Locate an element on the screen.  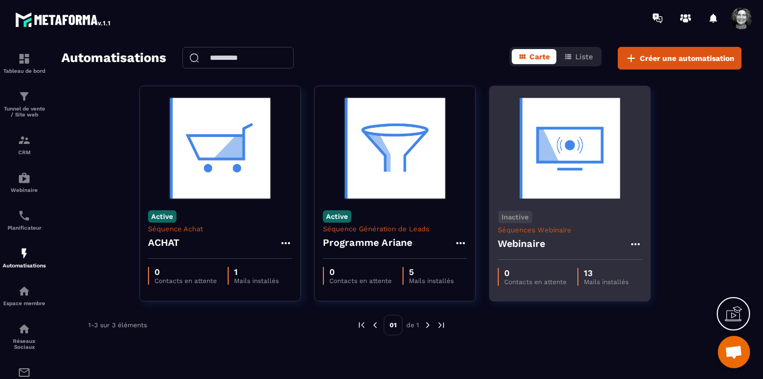
span: Créer une automatisation is located at coordinates (688, 58).